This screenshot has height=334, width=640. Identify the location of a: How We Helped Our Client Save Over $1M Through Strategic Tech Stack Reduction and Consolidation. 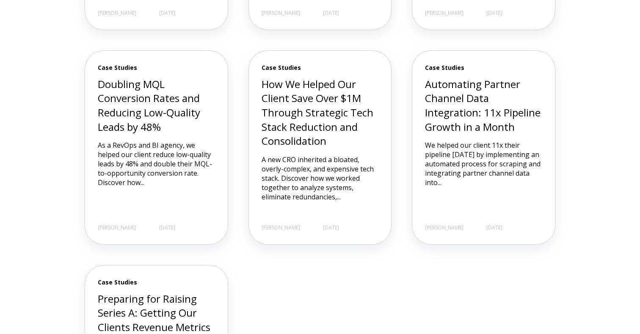
(317, 112).